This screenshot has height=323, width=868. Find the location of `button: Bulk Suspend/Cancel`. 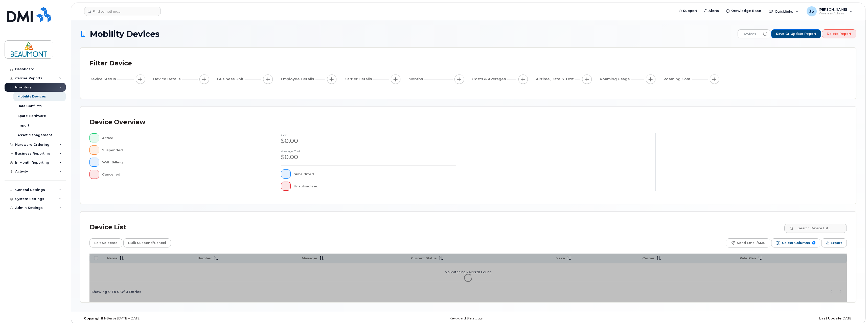

button: Bulk Suspend/Cancel is located at coordinates (147, 242).